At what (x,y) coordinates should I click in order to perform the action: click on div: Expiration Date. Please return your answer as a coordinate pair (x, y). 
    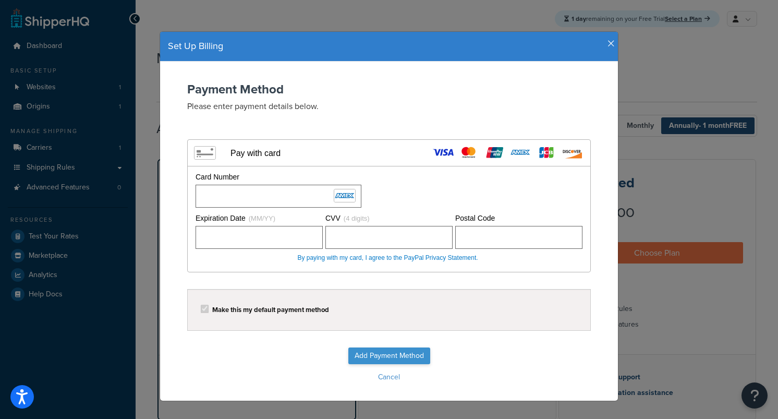
    Looking at the image, I should click on (259, 218).